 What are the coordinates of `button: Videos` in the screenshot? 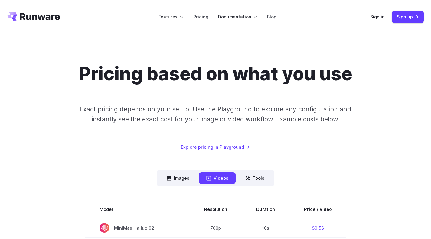 It's located at (217, 178).